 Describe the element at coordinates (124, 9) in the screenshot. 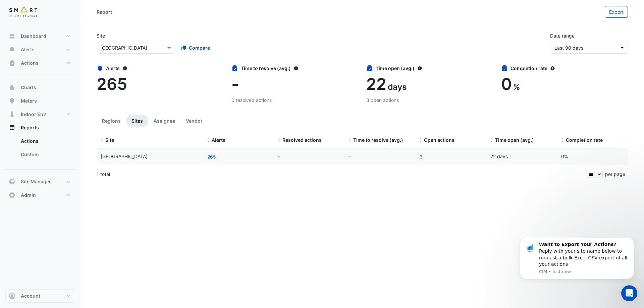

I see `div: Close` at that location.